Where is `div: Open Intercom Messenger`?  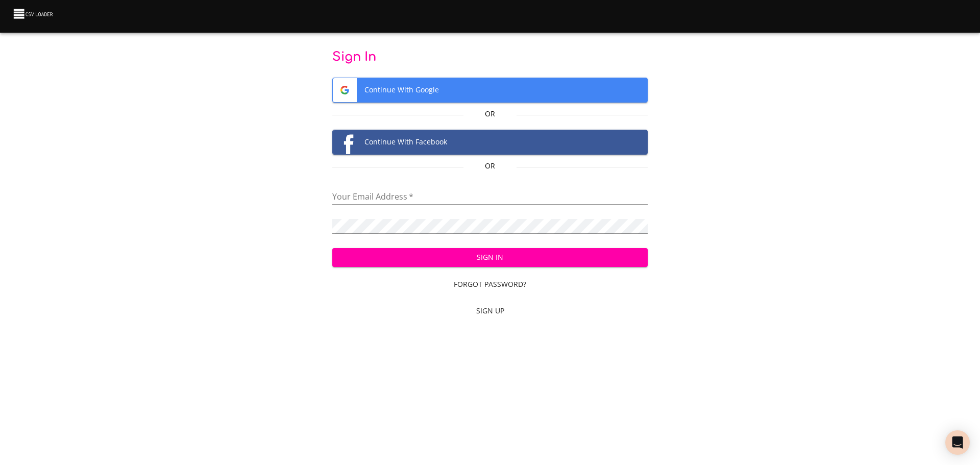 div: Open Intercom Messenger is located at coordinates (958, 443).